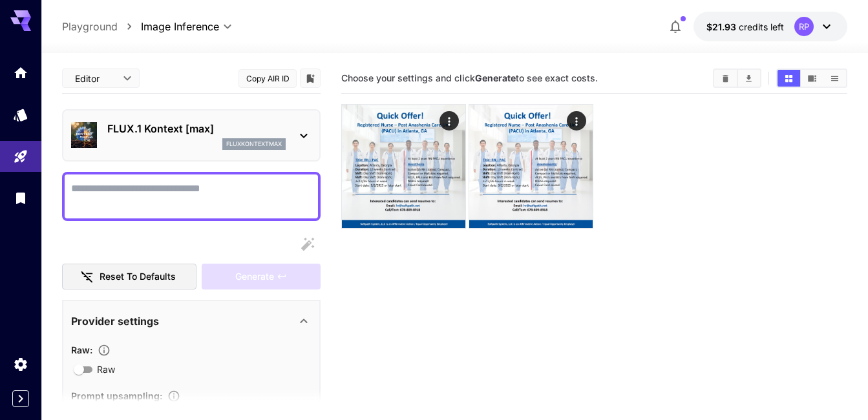 The width and height of the screenshot is (868, 420). I want to click on nav: breadcrumb, so click(101, 27).